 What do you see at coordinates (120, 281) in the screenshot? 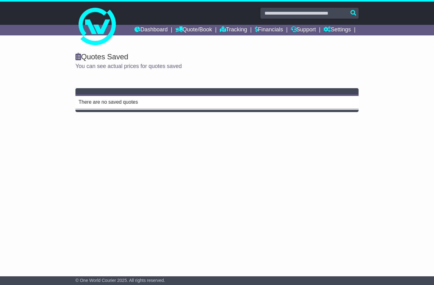
I see `span: © One World Courier 2025. All rights reserved.` at bounding box center [120, 281].